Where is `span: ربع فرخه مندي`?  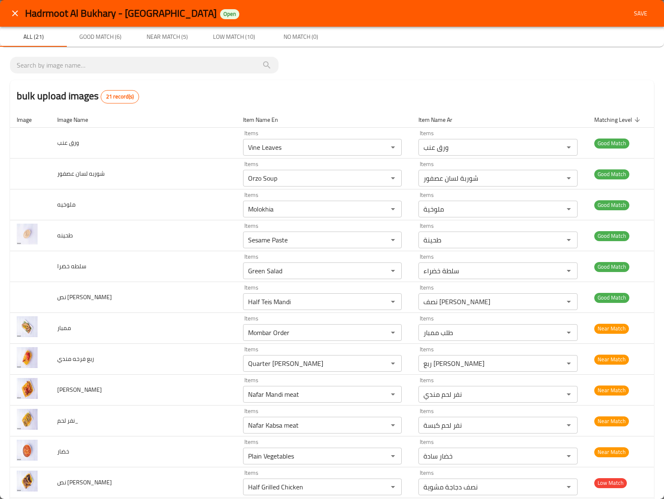 span: ربع فرخه مندي is located at coordinates (76, 359).